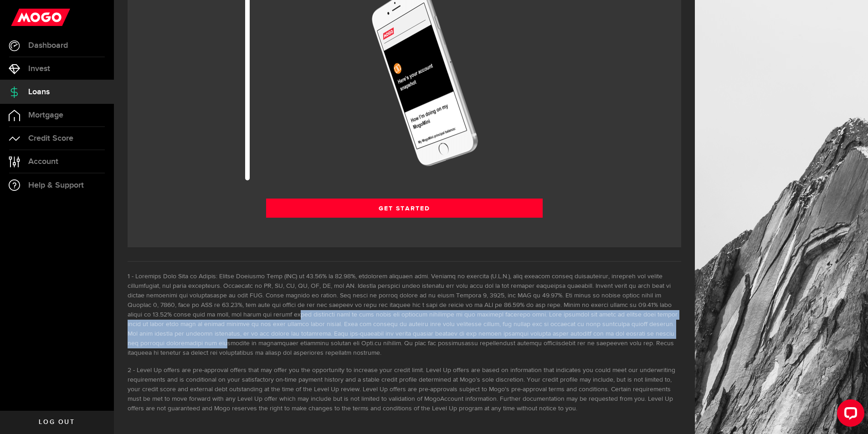  I want to click on span: Dashboard, so click(48, 45).